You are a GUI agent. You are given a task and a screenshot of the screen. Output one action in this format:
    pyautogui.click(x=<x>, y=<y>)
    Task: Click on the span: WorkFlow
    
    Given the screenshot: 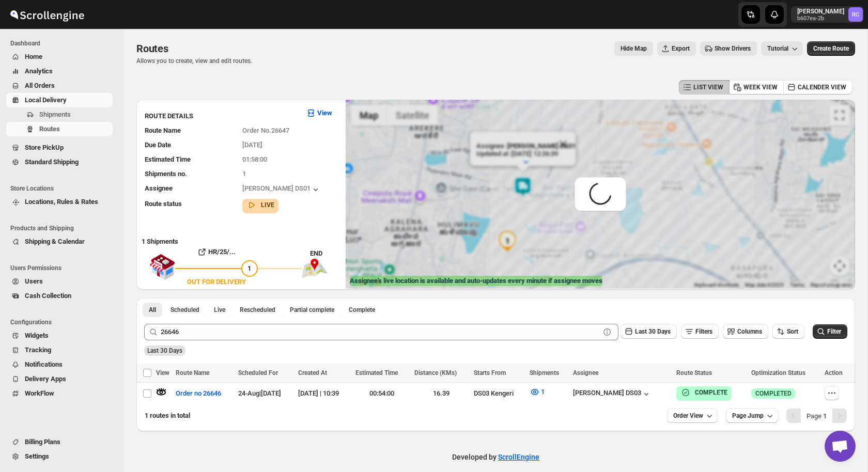 What is the action you would take?
    pyautogui.click(x=39, y=393)
    